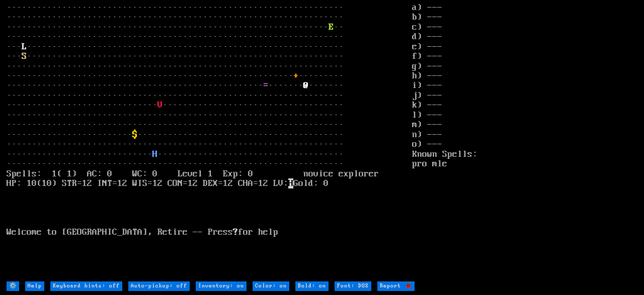 This screenshot has width=644, height=295. I want to click on input: Bold: on, so click(313, 286).